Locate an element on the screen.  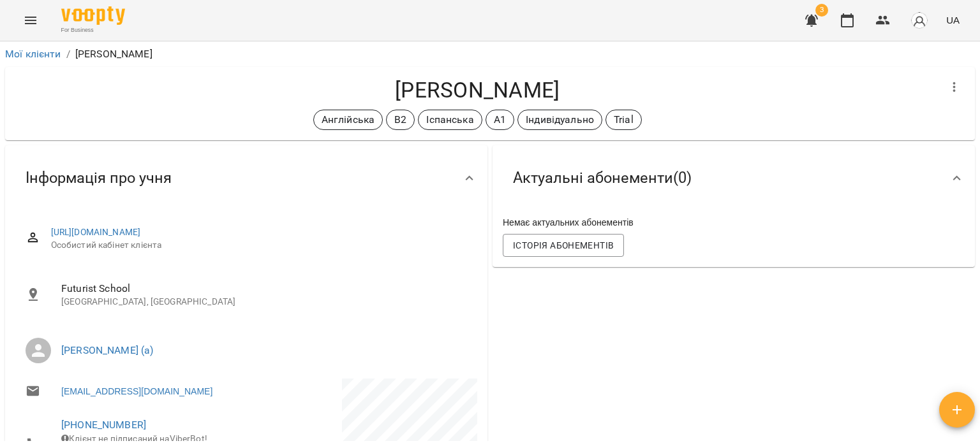
p: А1 is located at coordinates (500, 120).